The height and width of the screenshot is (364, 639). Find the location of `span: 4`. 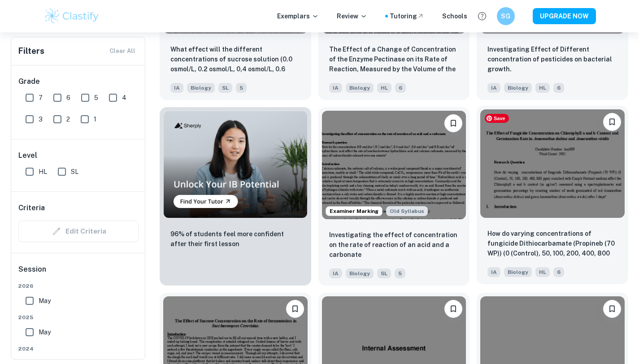

span: 4 is located at coordinates (124, 98).